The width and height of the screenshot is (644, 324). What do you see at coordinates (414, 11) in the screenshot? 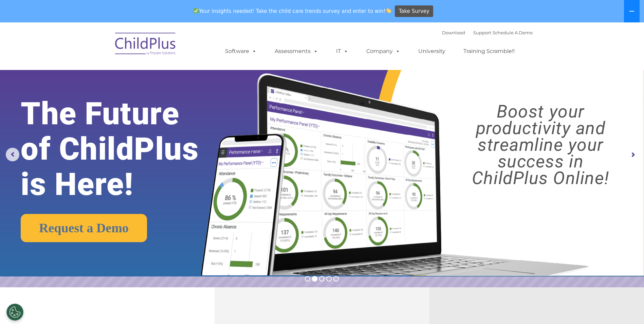
I see `span: Take Survey` at bounding box center [414, 11].